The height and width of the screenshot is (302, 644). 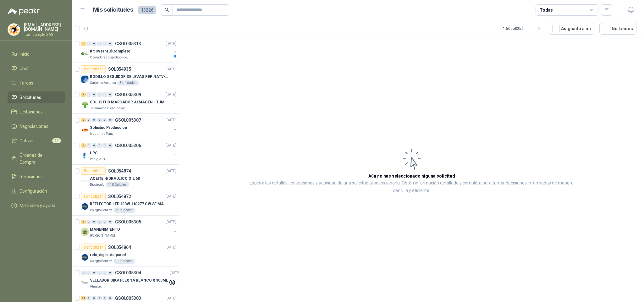 What do you see at coordinates (120, 196) in the screenshot?
I see `p: SOL054872` at bounding box center [120, 196].